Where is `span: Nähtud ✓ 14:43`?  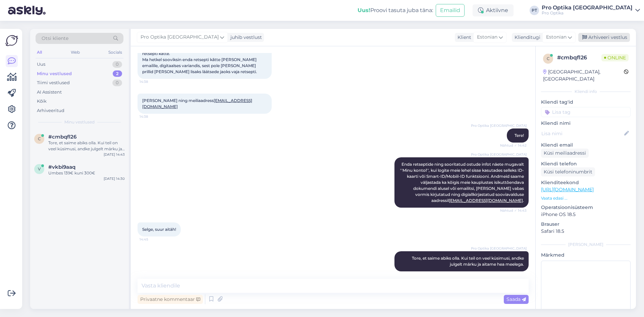 span: Nähtud ✓ 14:43 is located at coordinates (513, 210).